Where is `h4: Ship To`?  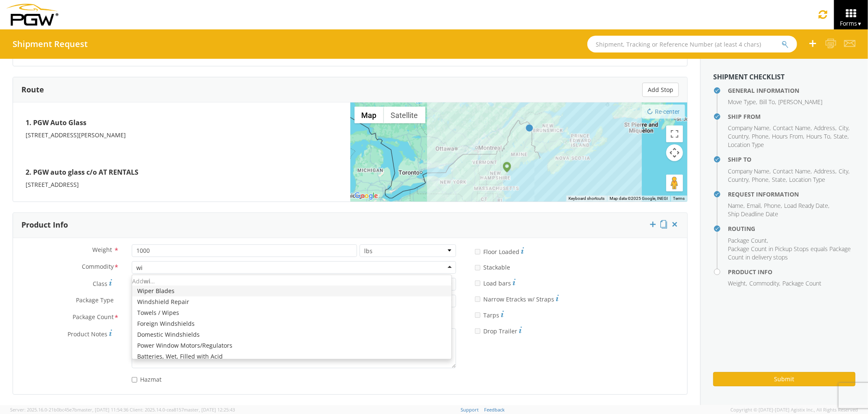 h4: Ship To is located at coordinates (792, 159).